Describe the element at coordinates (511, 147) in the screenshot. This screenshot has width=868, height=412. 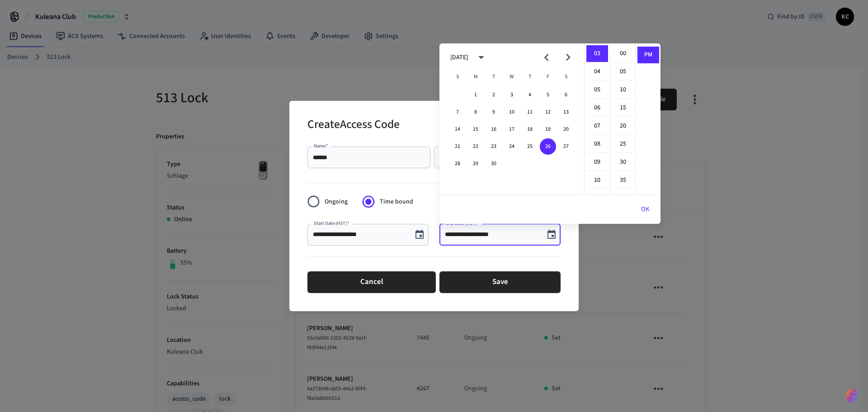
I see `button: 24` at that location.